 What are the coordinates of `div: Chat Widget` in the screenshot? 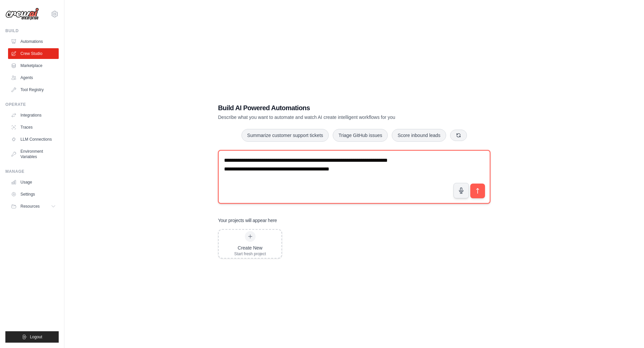 It's located at (627, 332).